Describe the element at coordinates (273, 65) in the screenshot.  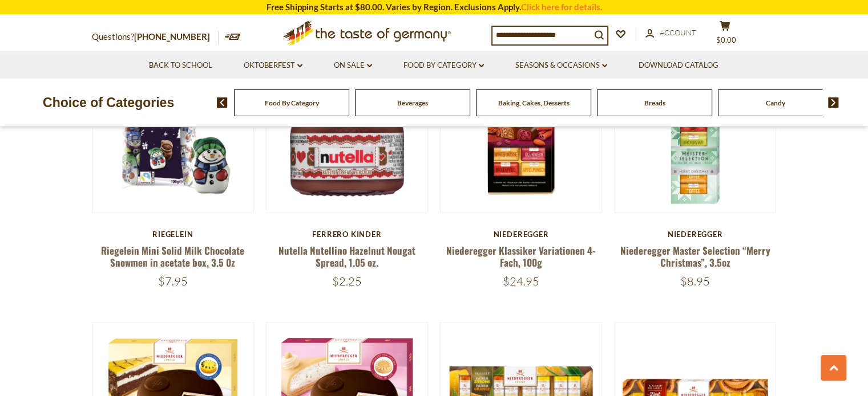
I see `a: Oktoberfest` at that location.